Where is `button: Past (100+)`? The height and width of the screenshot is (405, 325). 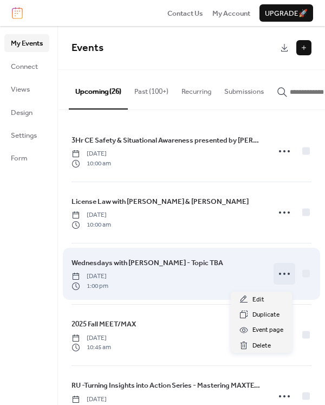
button: Past (100+) is located at coordinates (151, 89).